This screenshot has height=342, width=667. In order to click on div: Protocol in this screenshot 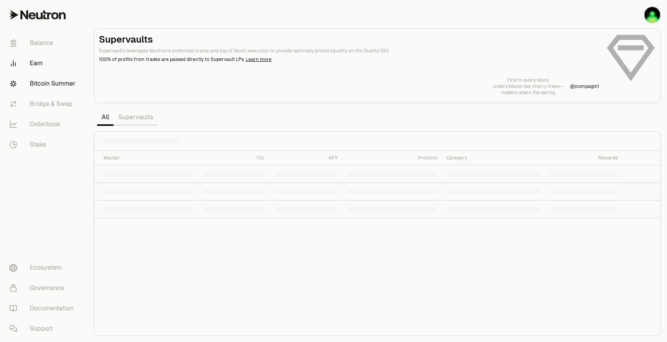, I will do `click(392, 158)`.